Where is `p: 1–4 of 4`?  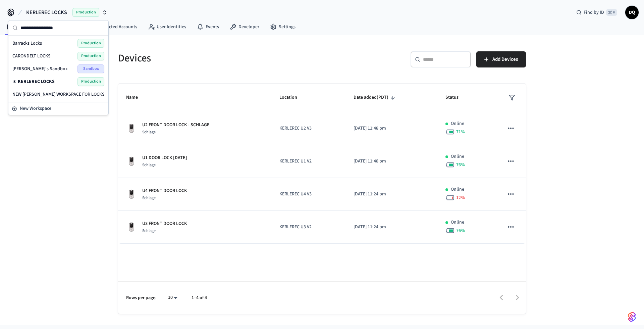
p: 1–4 of 4 is located at coordinates (199, 297).